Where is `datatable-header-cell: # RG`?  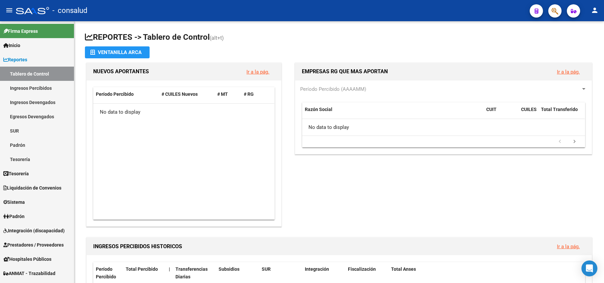 datatable-header-cell: # RG is located at coordinates (254, 94).